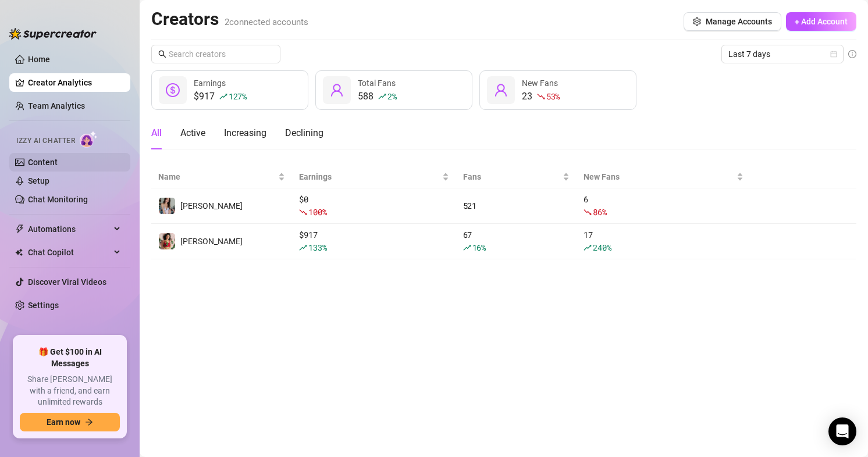 The image size is (868, 457). What do you see at coordinates (391, 96) in the screenshot?
I see `span: 2 %` at bounding box center [391, 96].